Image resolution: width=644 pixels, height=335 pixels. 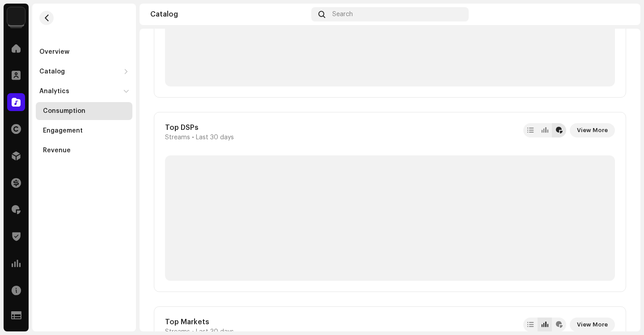 What do you see at coordinates (343, 14) in the screenshot?
I see `span: Search` at bounding box center [343, 14].